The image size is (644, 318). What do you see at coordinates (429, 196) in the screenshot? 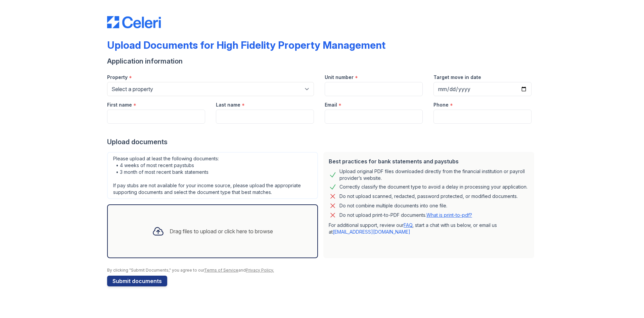
I see `div: Do not upload scanned, redacted, password protected, or modified documents.` at bounding box center [429, 196].